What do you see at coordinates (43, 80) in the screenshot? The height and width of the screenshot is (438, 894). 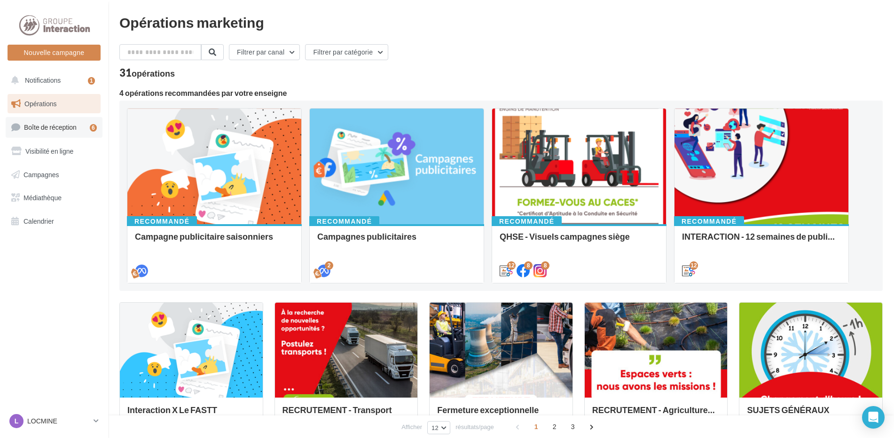 I see `span: Notifications` at bounding box center [43, 80].